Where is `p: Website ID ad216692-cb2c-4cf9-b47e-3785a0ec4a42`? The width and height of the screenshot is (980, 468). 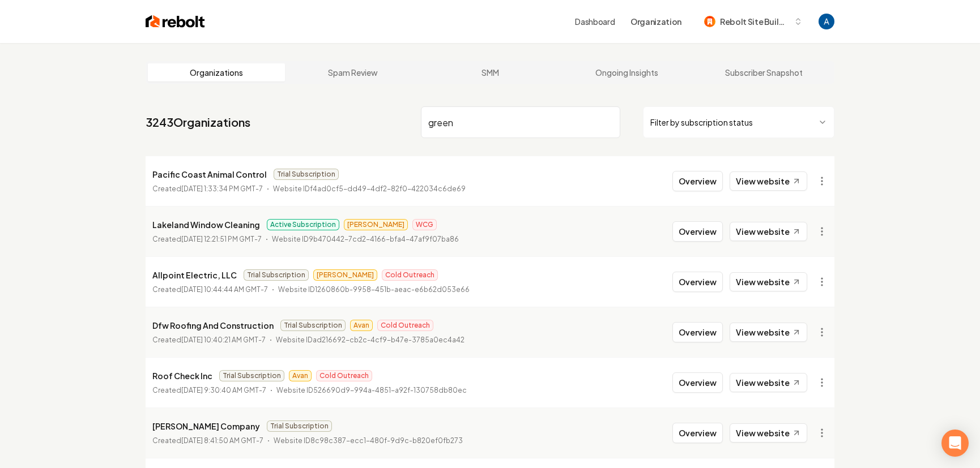
p: Website ID ad216692-cb2c-4cf9-b47e-3785a0ec4a42 is located at coordinates (370, 340).